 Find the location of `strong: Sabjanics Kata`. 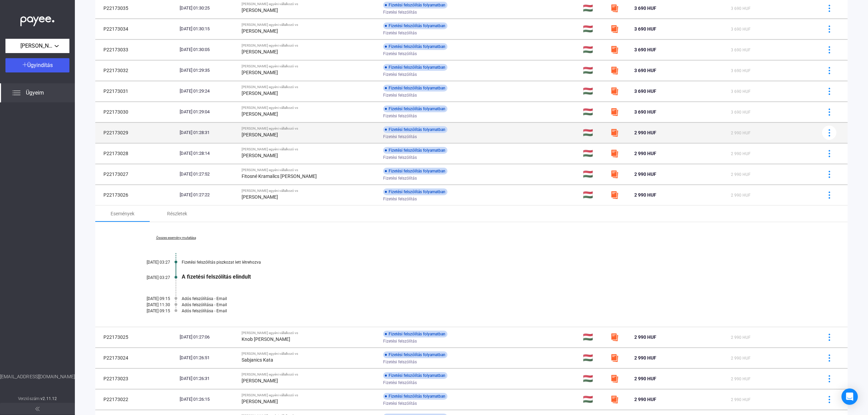

strong: Sabjanics Kata is located at coordinates (257, 359).